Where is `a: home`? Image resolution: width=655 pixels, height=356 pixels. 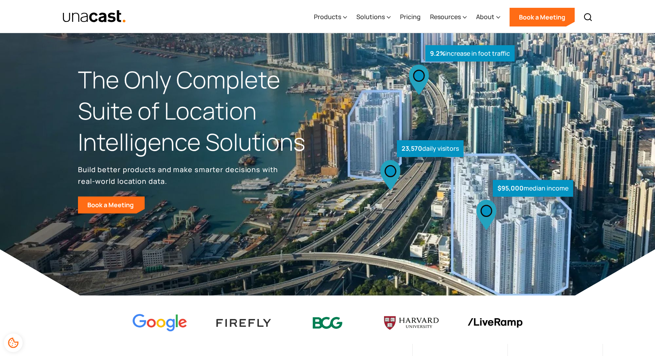
a: home is located at coordinates (94, 16).